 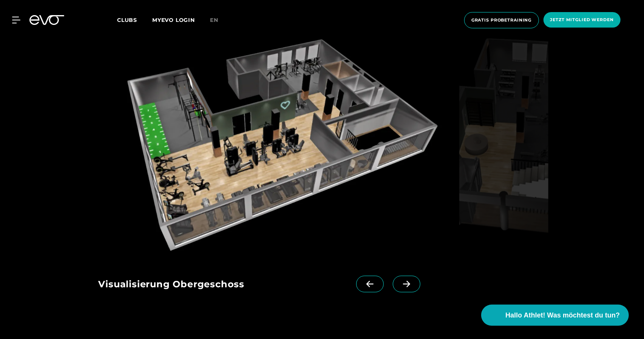 I want to click on span: en, so click(x=214, y=20).